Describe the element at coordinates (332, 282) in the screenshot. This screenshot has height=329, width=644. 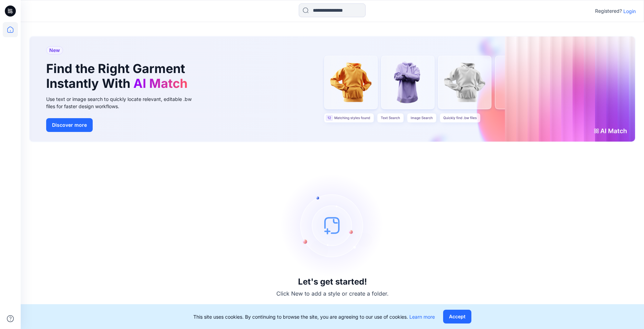
I see `h3: Let's get started!` at that location.